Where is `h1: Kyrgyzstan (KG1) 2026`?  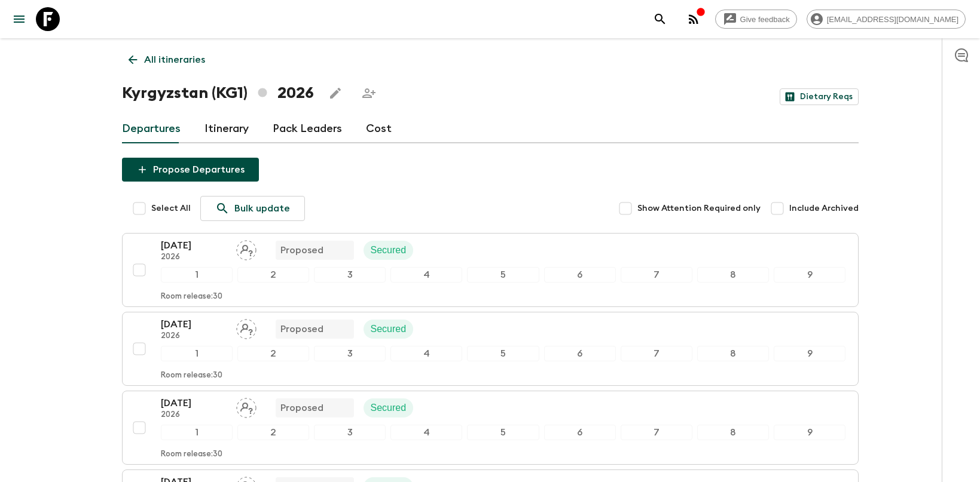
h1: Kyrgyzstan (KG1) 2026 is located at coordinates (217, 93).